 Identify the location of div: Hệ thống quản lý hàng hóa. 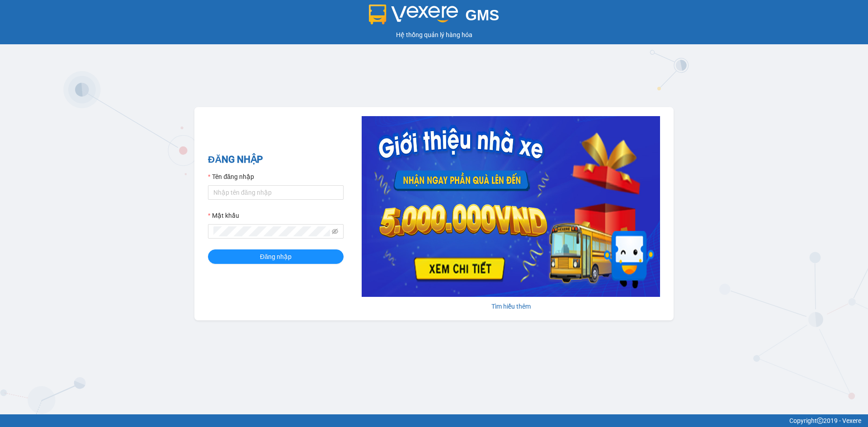
(434, 35).